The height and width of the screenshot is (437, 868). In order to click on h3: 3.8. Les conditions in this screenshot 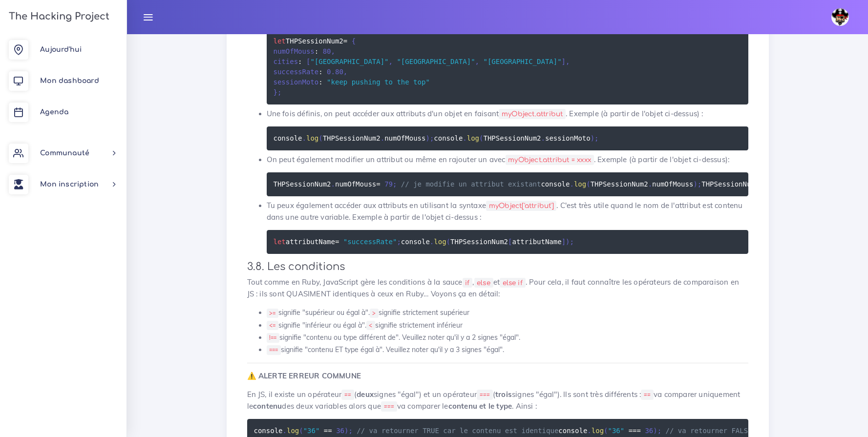, I will do `click(497, 267)`.